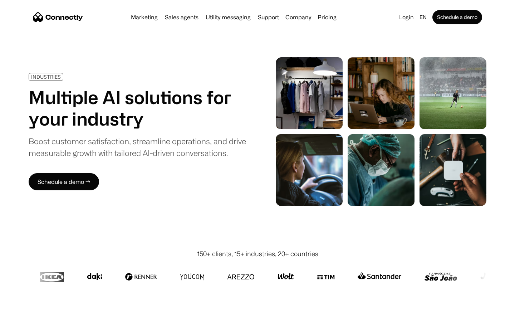 The image size is (515, 322). Describe the element at coordinates (228, 17) in the screenshot. I see `a: Utility messaging` at that location.